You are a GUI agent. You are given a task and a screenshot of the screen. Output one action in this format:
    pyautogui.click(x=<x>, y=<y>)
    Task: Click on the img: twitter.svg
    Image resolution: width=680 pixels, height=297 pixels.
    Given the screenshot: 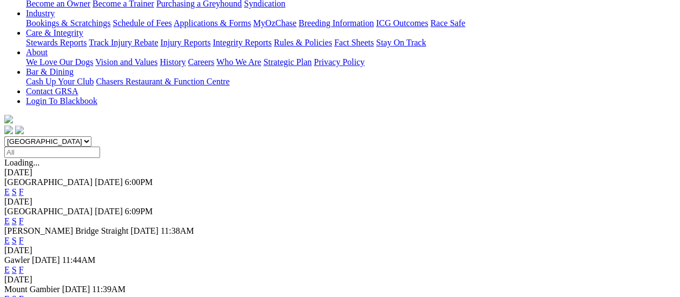 What is the action you would take?
    pyautogui.click(x=19, y=130)
    